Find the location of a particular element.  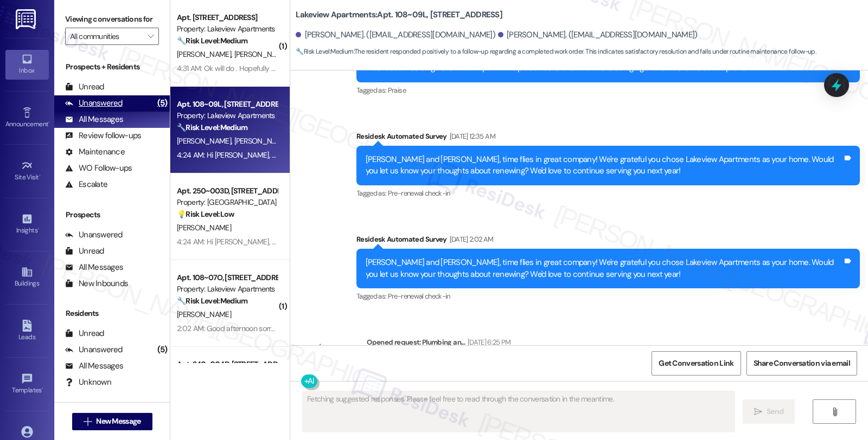

button: Share Conversation via email is located at coordinates (801, 363).